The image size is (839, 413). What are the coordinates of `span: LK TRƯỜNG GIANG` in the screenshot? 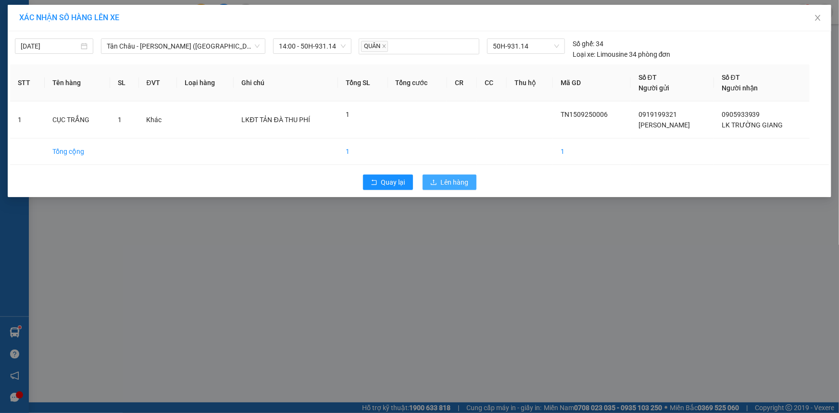 It's located at (753, 125).